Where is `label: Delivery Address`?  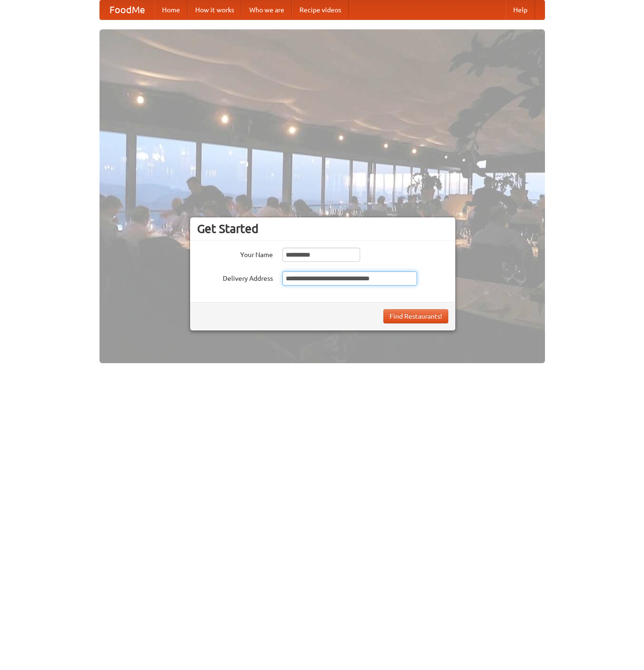 label: Delivery Address is located at coordinates (235, 277).